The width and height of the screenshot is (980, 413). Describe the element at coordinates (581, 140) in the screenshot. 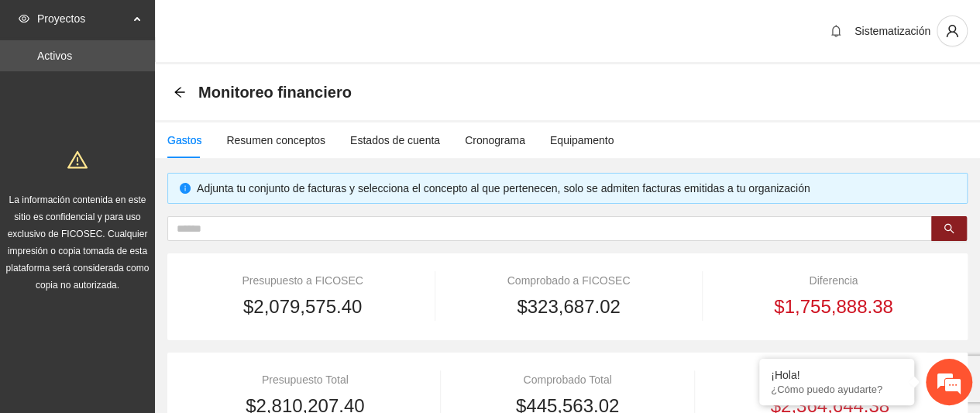

I see `div: Equipamento` at that location.